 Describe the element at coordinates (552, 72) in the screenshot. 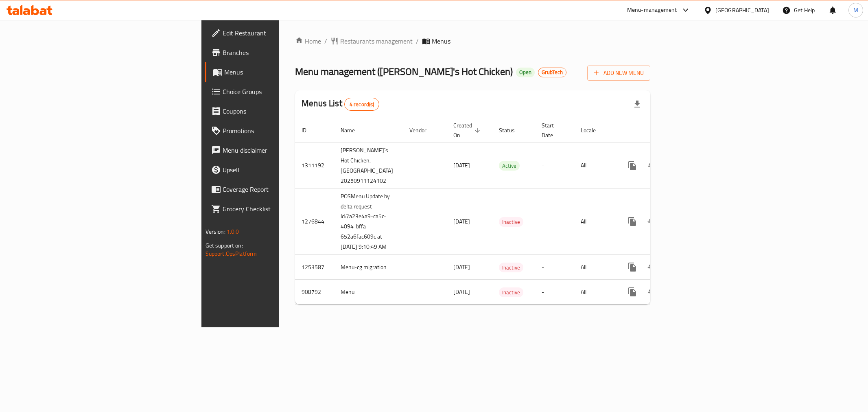

I see `span: GrubTech` at that location.